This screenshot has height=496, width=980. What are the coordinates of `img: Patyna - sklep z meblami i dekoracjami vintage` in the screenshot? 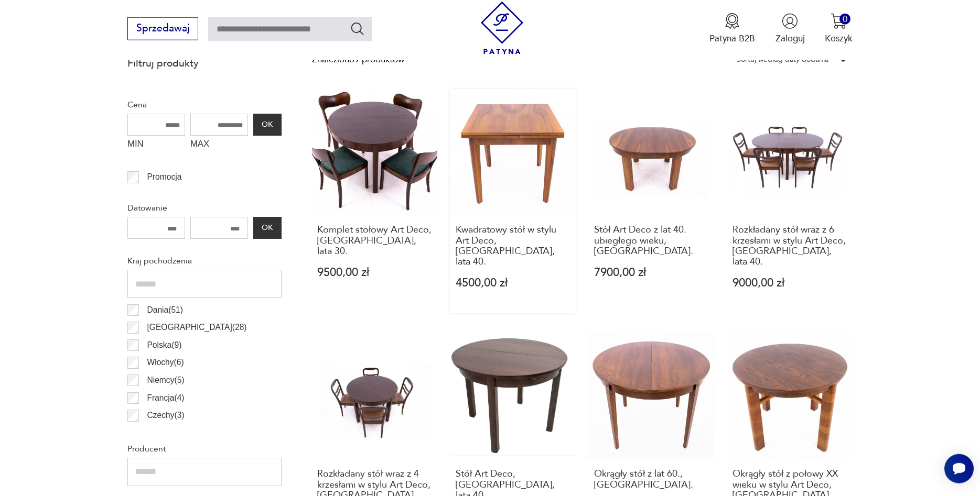 It's located at (502, 27).